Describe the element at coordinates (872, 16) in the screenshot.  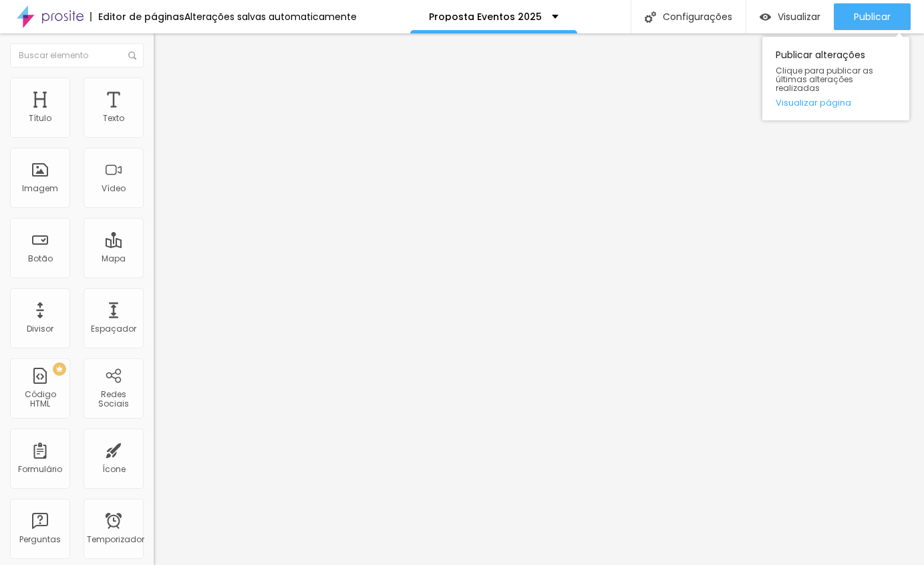
I see `font: Publicar` at that location.